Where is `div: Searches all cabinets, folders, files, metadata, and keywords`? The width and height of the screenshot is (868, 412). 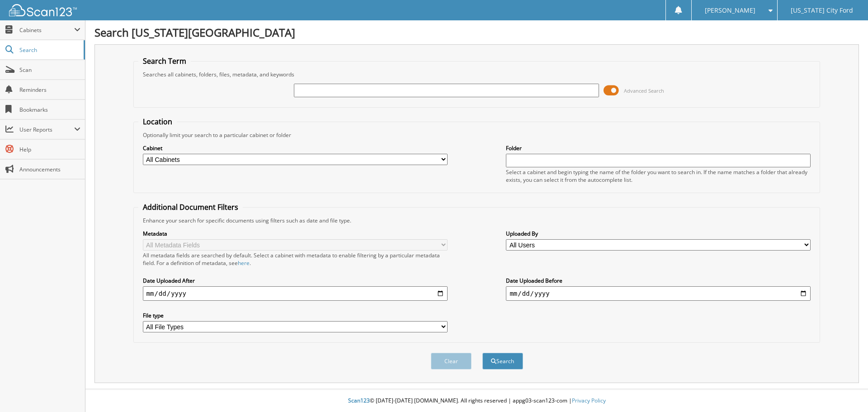
div: Searches all cabinets, folders, files, metadata, and keywords is located at coordinates (477, 74).